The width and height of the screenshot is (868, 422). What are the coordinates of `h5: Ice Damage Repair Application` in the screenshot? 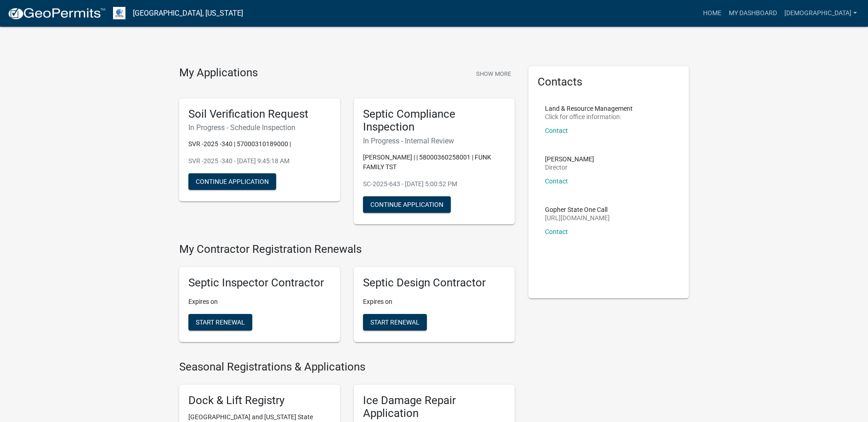 It's located at (434, 407).